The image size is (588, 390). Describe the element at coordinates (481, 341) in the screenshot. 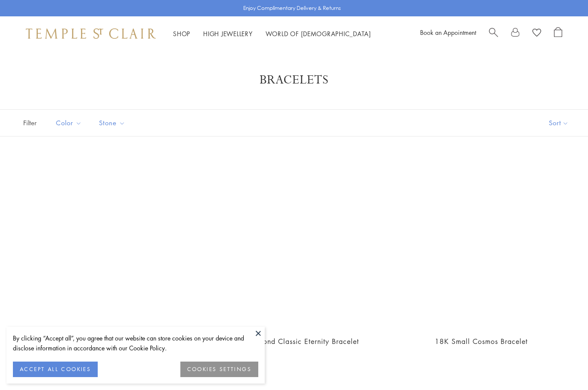

I see `a: 18K Small Cosmos Bracelet` at that location.